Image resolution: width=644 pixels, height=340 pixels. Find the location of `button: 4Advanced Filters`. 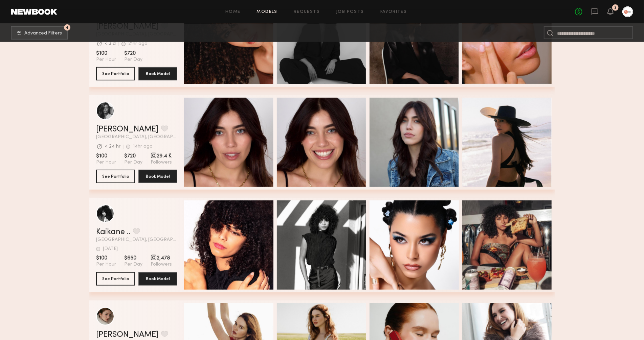

button: 4Advanced Filters is located at coordinates (40, 33).